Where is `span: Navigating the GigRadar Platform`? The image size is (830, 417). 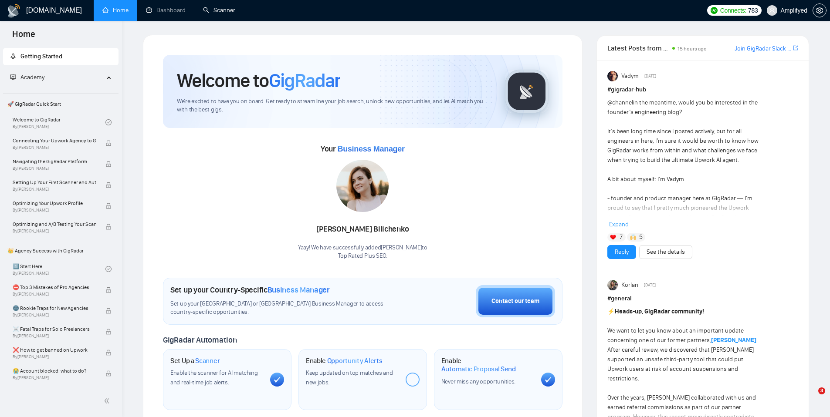 span: Navigating the GigRadar Platform is located at coordinates (54, 162).